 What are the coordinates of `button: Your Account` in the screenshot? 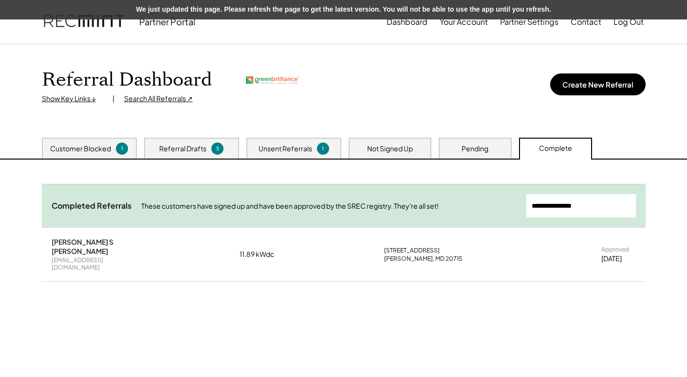 It's located at (463, 22).